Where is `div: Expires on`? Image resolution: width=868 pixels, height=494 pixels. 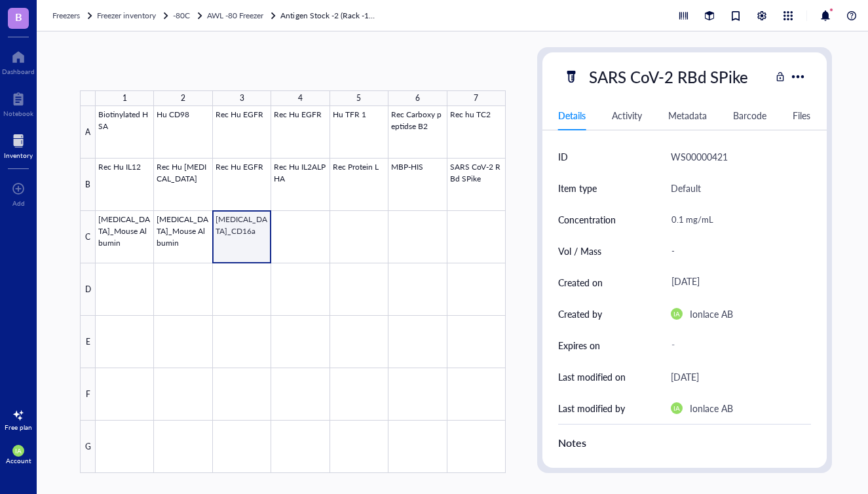
div: Expires on is located at coordinates (579, 345).